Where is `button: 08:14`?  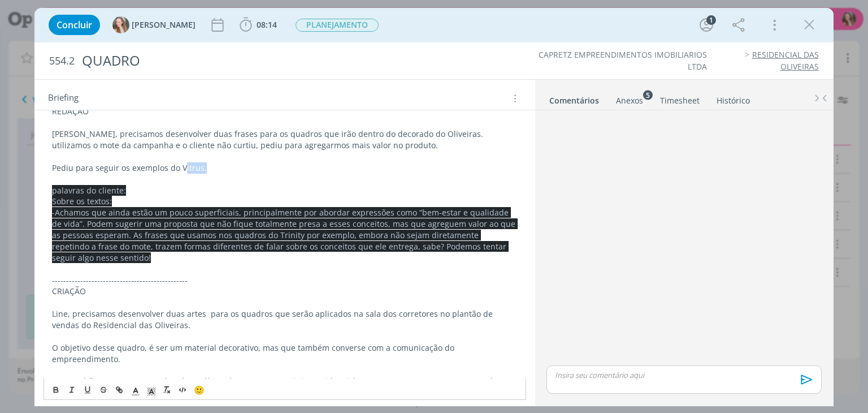 button: 08:14 is located at coordinates (258, 25).